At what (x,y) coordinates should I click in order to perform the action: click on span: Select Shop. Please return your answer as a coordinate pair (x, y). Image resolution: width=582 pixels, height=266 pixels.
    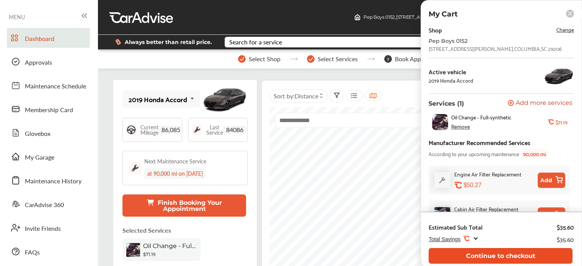
    Looking at the image, I should click on (265, 59).